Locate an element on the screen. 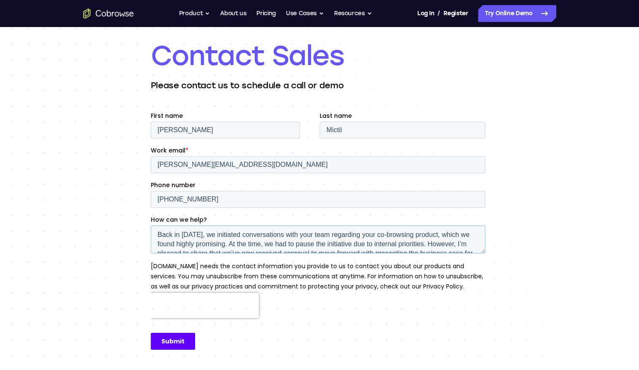 This screenshot has width=639, height=370. a: Register is located at coordinates (456, 14).